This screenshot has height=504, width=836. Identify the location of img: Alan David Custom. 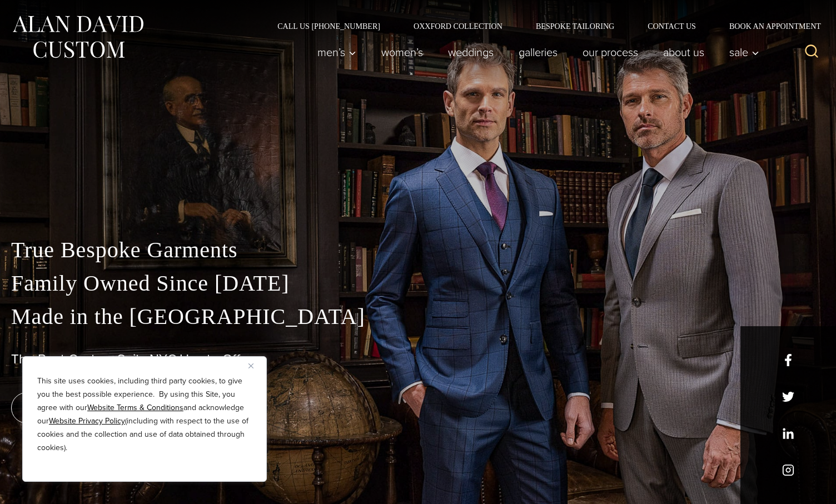
(78, 37).